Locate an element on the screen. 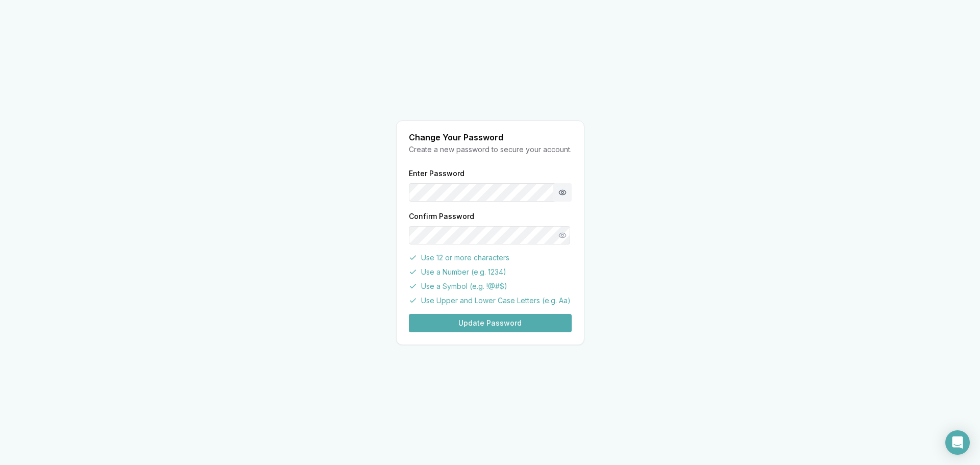 Image resolution: width=980 pixels, height=465 pixels. div: Open Intercom Messenger is located at coordinates (958, 443).